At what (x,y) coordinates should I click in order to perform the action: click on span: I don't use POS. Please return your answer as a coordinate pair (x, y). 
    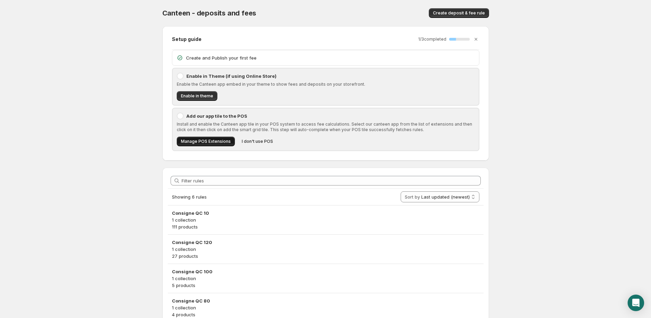
    Looking at the image, I should click on (257, 141).